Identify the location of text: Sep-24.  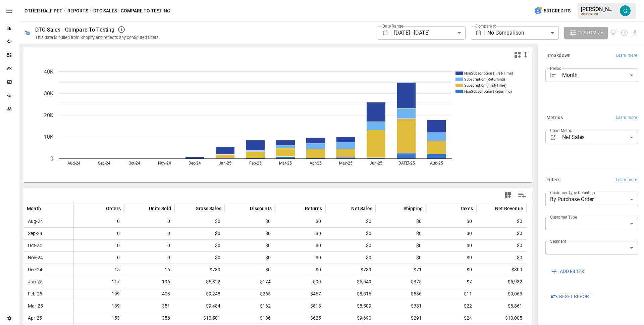
(104, 163).